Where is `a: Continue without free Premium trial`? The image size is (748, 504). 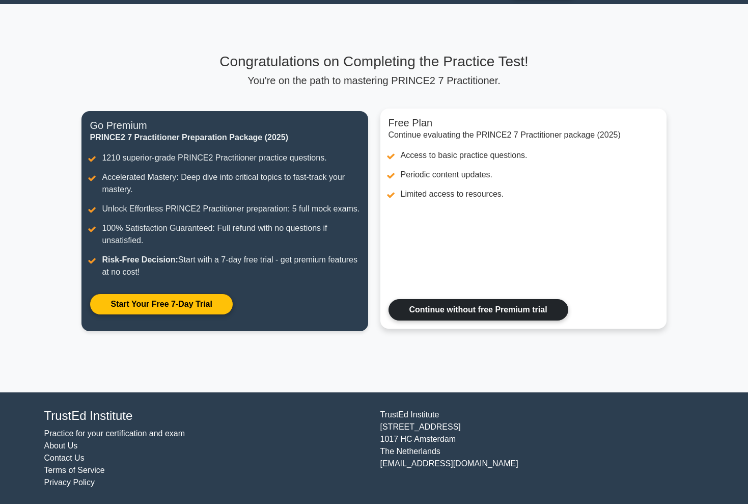 a: Continue without free Premium trial is located at coordinates (478, 310).